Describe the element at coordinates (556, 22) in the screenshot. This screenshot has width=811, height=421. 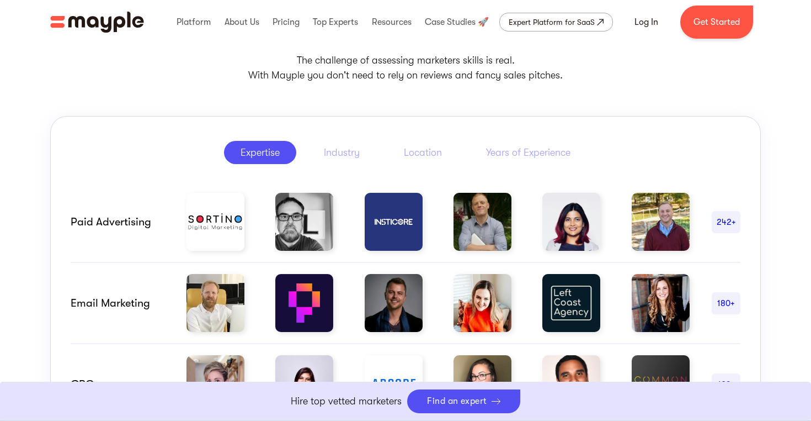
I see `a: Expert Platform for SaaS` at that location.